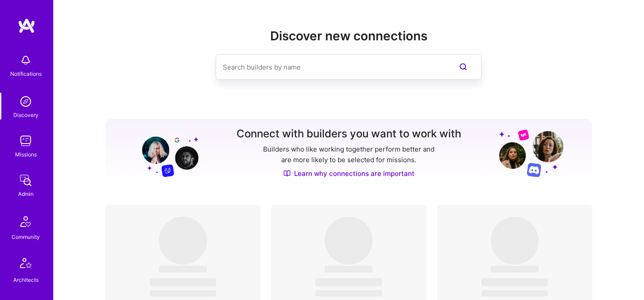 The width and height of the screenshot is (644, 300). What do you see at coordinates (26, 101) in the screenshot?
I see `img: discovery` at bounding box center [26, 101].